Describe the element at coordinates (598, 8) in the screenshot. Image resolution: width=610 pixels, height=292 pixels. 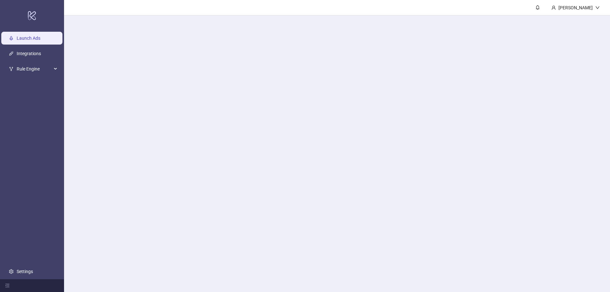
I see `span: down` at that location.